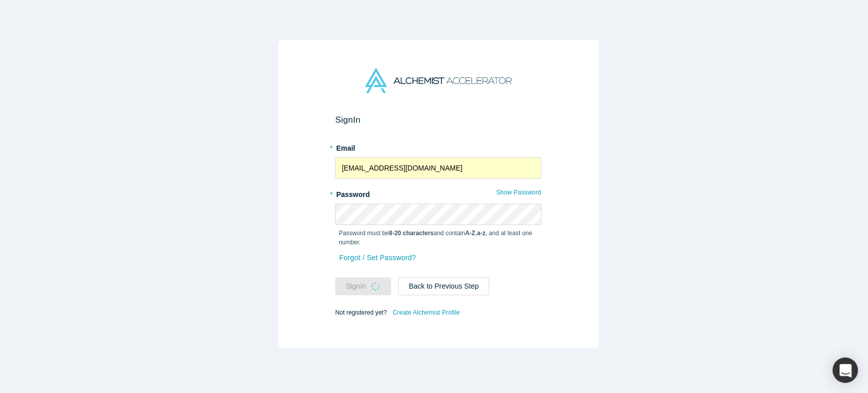  Describe the element at coordinates (439, 81) in the screenshot. I see `img: Alchemist Accelerator Logo` at that location.